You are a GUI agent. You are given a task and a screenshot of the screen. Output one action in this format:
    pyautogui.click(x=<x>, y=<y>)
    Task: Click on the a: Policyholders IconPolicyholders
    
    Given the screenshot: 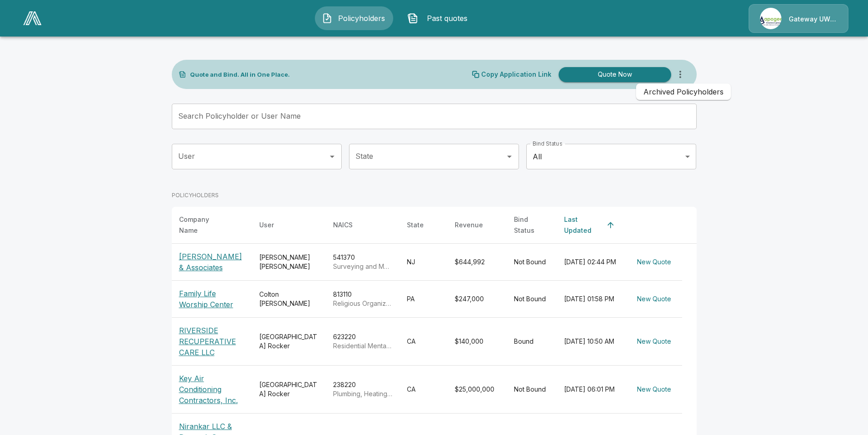 What is the action you would take?
    pyautogui.click(x=354, y=18)
    